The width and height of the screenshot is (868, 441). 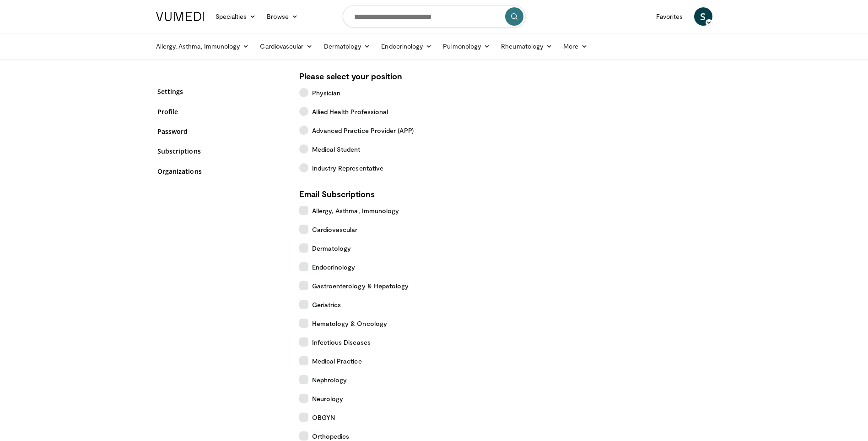 What do you see at coordinates (327, 304) in the screenshot?
I see `span: Geriatrics` at bounding box center [327, 304].